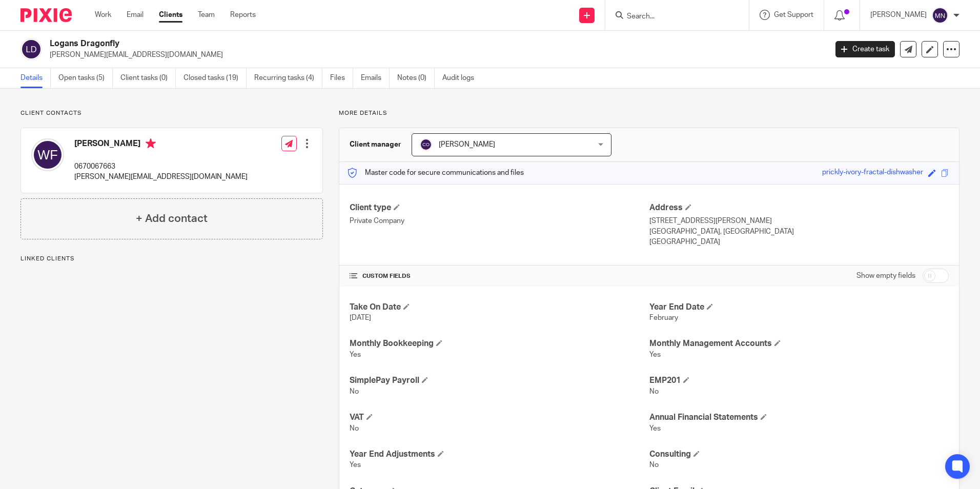  What do you see at coordinates (341, 78) in the screenshot?
I see `a: Files` at bounding box center [341, 78].